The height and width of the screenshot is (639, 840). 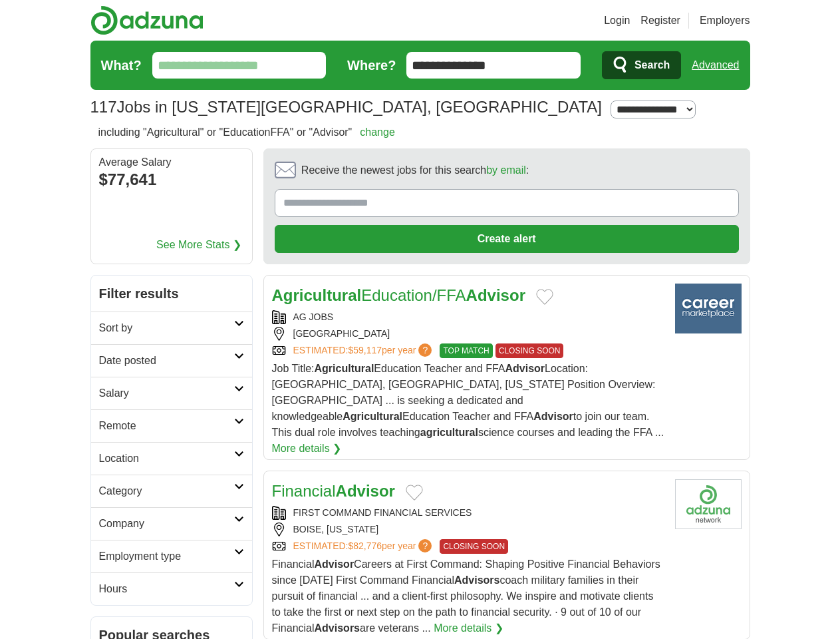 What do you see at coordinates (166, 589) in the screenshot?
I see `h2: Hours` at bounding box center [166, 589].